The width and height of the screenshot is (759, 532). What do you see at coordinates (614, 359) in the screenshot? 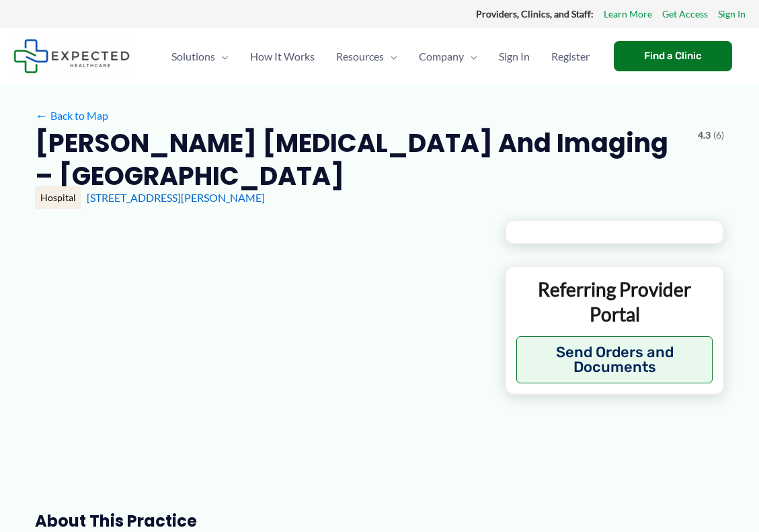
I see `button: Send Orders and Documents` at bounding box center [614, 359].